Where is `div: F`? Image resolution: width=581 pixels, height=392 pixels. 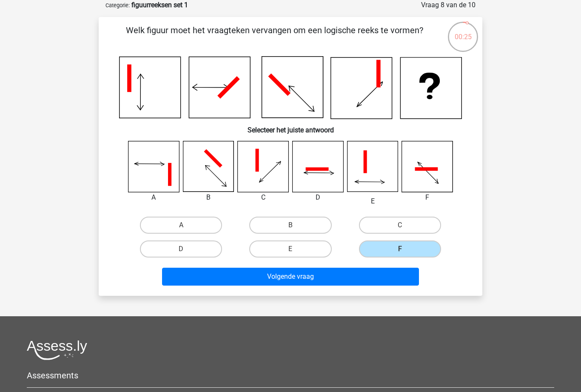 div: F is located at coordinates (427, 198).